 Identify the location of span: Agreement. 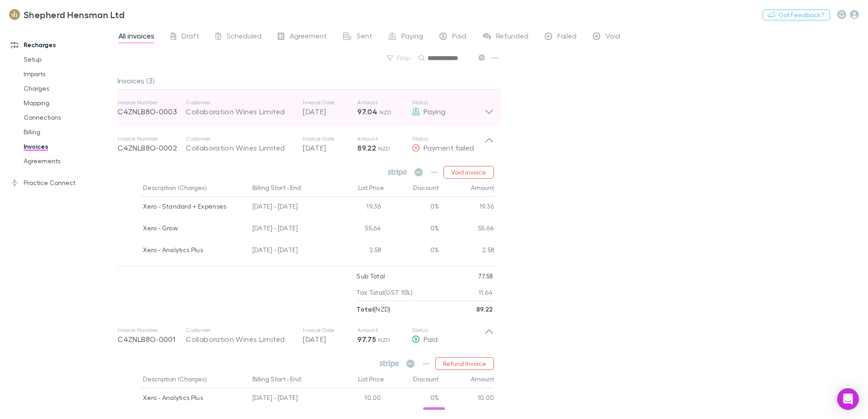
(308, 37).